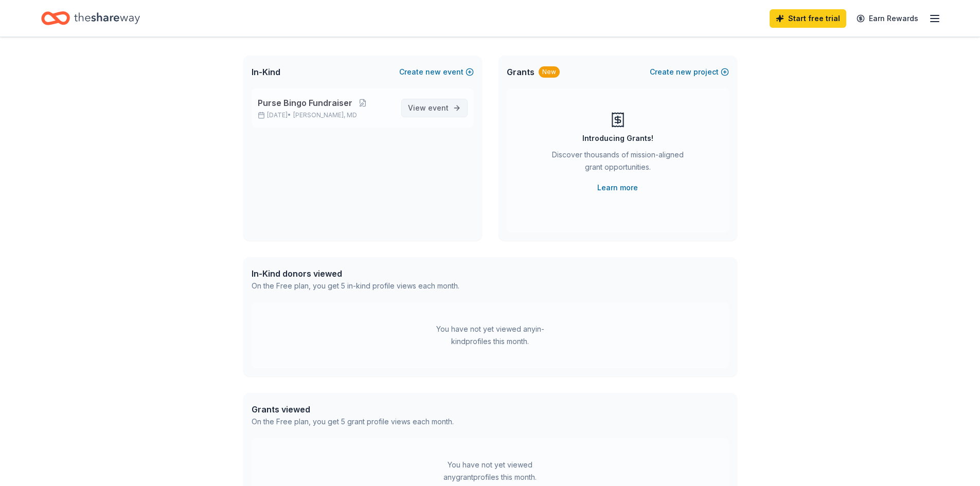  I want to click on span: Grants, so click(521, 72).